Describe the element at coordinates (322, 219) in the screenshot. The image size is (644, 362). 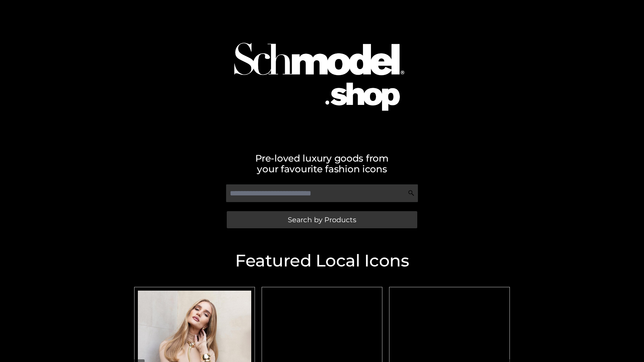
I see `a: Search by Products` at that location.